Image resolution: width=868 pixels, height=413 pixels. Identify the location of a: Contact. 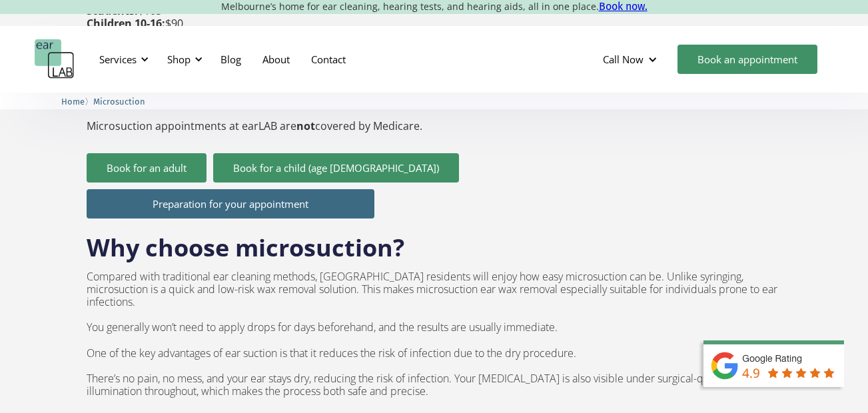
(328, 59).